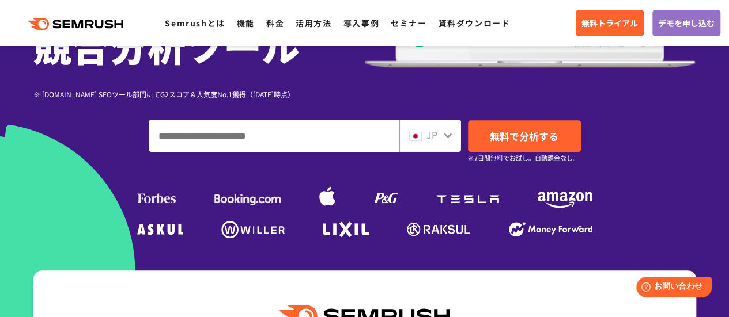  I want to click on a: 活用方法, so click(313, 23).